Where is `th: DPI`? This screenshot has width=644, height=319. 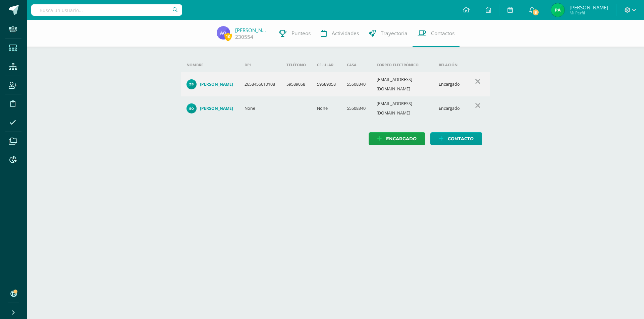
th: DPI is located at coordinates (260, 65).